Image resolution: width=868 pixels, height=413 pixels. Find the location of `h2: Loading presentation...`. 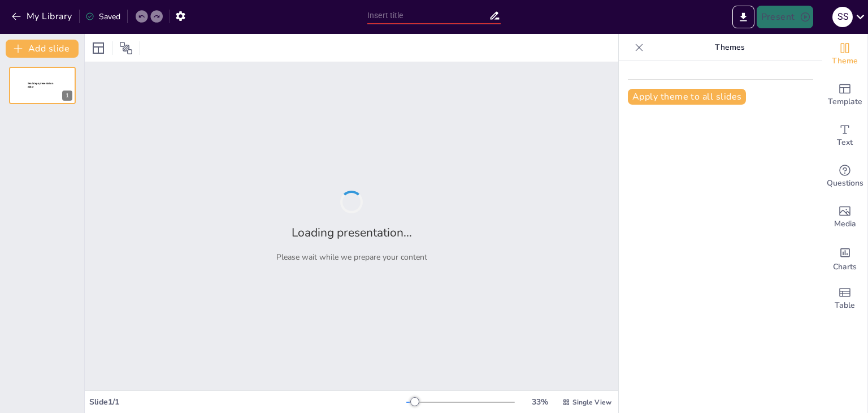

h2: Loading presentation... is located at coordinates (352, 233).